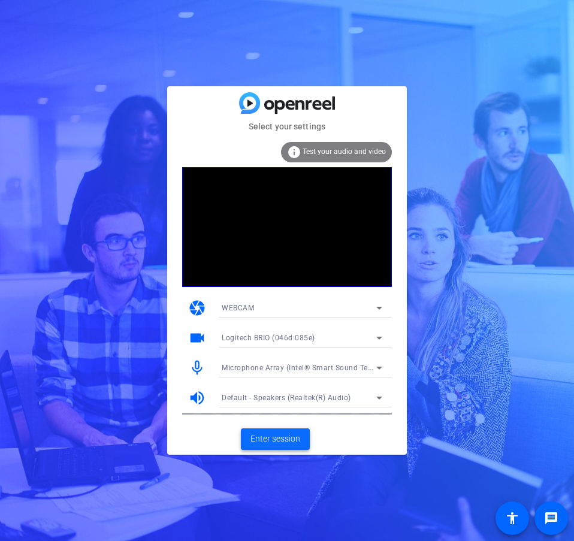  Describe the element at coordinates (238, 308) in the screenshot. I see `span: WEBCAM` at that location.